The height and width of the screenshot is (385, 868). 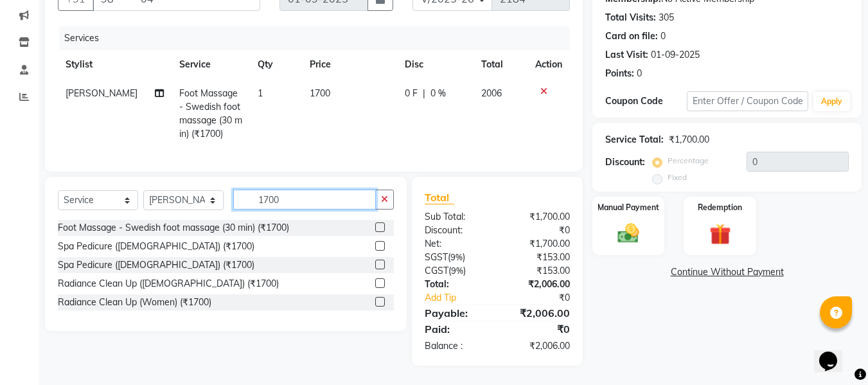 I want to click on div: Balance :, so click(x=456, y=346).